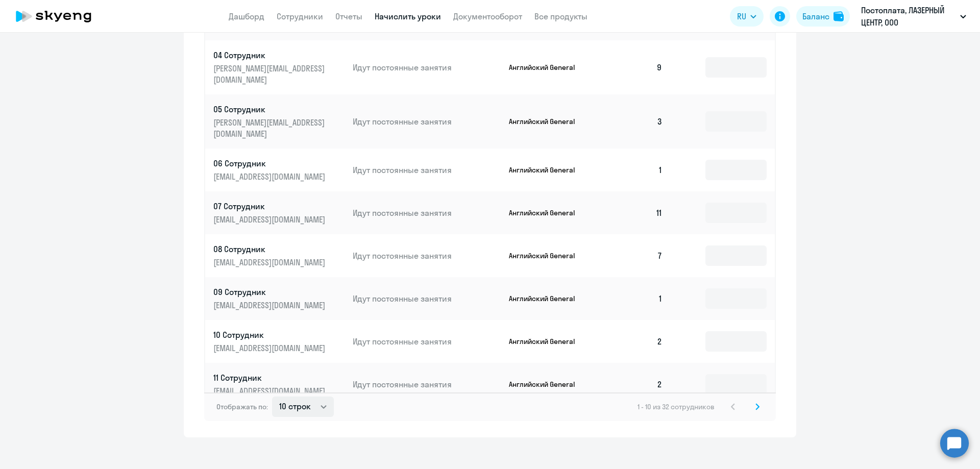 Image resolution: width=980 pixels, height=469 pixels. What do you see at coordinates (822, 17) in the screenshot?
I see `a: Балансbalance` at bounding box center [822, 17].